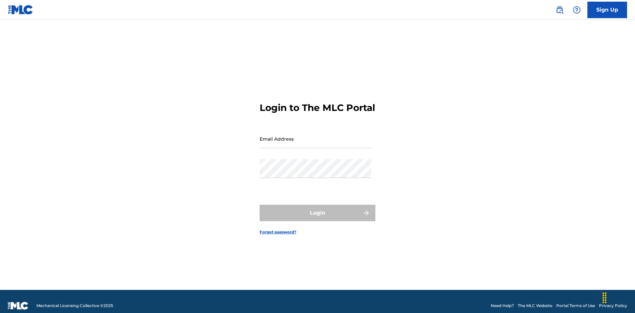 The height and width of the screenshot is (313, 635). What do you see at coordinates (576, 10) in the screenshot?
I see `img: help` at bounding box center [576, 10].